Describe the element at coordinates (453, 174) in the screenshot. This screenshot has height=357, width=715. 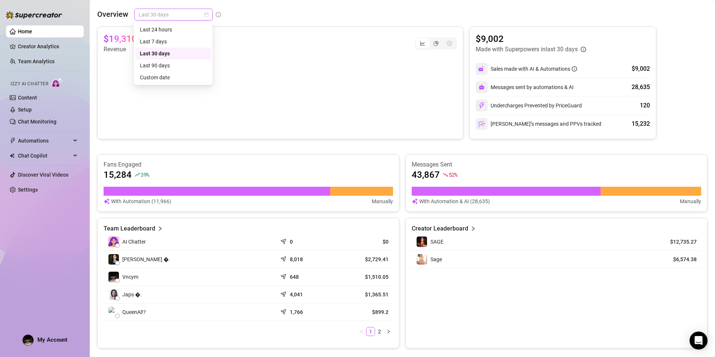
I see `span: 52 %` at that location.